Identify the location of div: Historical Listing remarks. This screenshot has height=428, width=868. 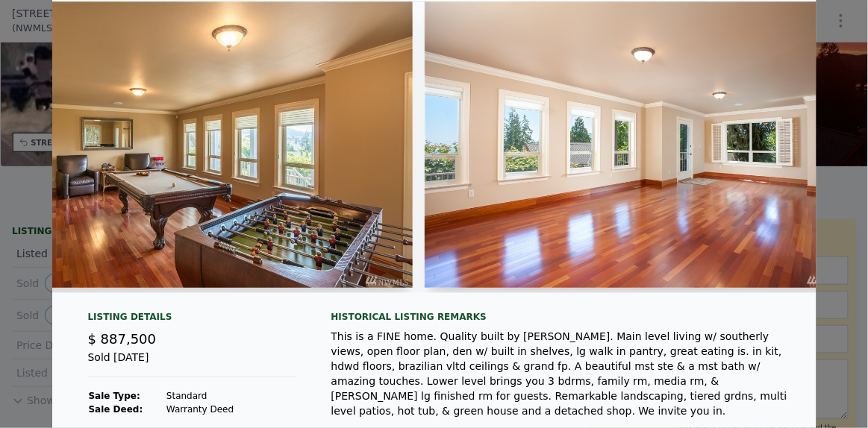
(562, 317).